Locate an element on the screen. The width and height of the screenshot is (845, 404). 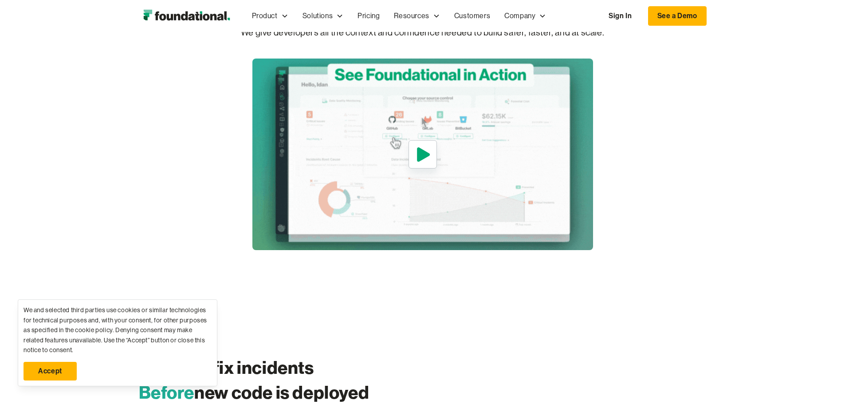
a: home is located at coordinates (186, 16).